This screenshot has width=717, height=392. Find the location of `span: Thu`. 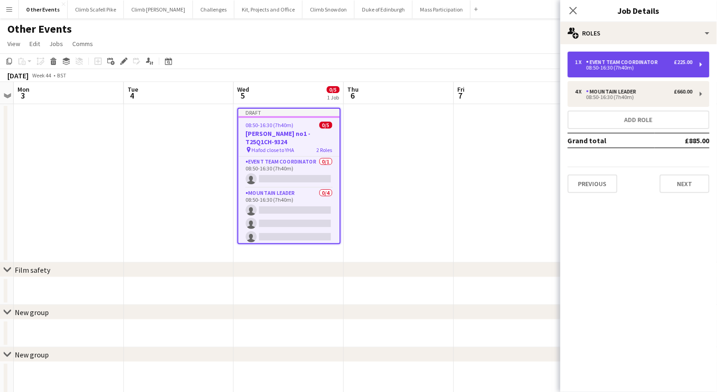

span: Thu is located at coordinates (353, 89).